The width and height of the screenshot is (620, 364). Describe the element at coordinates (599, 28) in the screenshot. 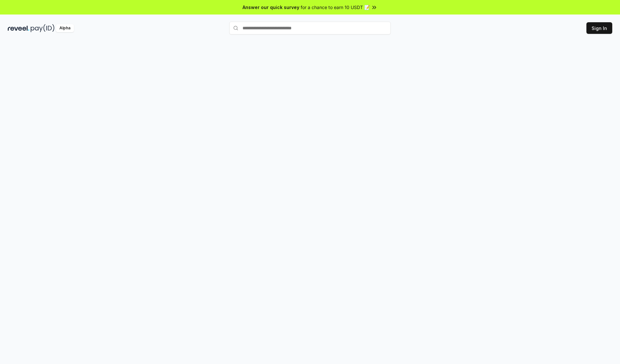

I see `button: Sign In` at that location.